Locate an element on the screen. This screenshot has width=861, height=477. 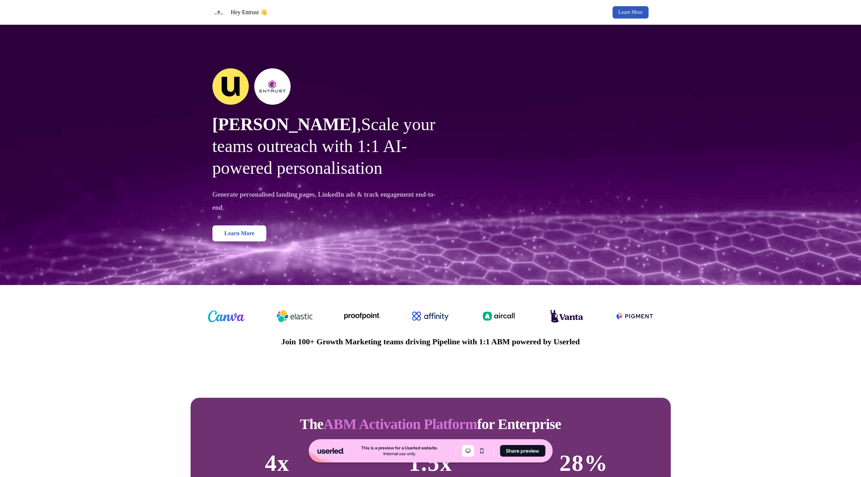
div: Internal use only. is located at coordinates (400, 454).